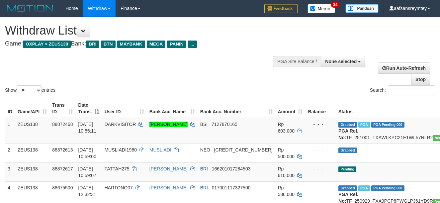 Image resolution: width=440 pixels, height=203 pixels. Describe the element at coordinates (30, 90) in the screenshot. I see `label: Show entries` at that location.